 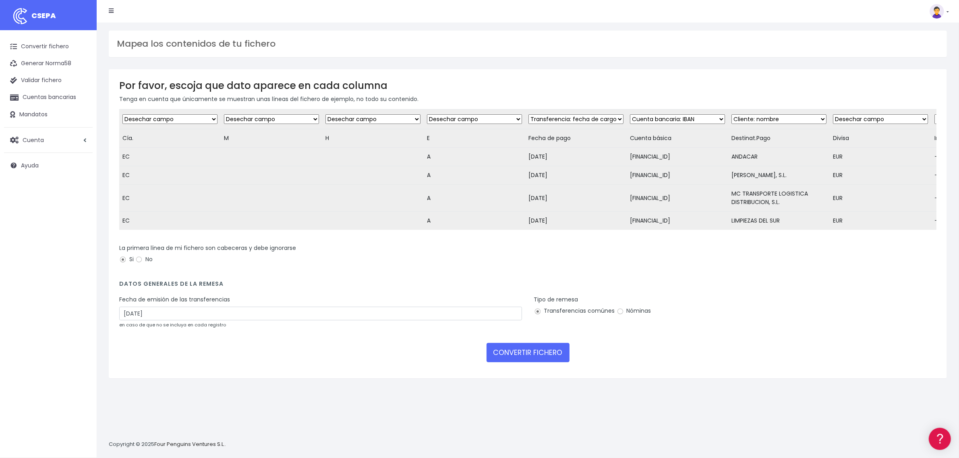 I want to click on td: MC TRANSPORTE LOGISTICA DISTRIBUCION, S.L., so click(x=779, y=198).